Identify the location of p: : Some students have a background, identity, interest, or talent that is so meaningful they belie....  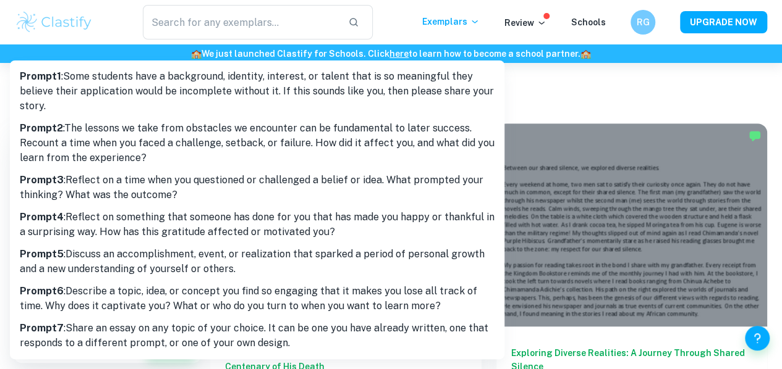
(257, 91).